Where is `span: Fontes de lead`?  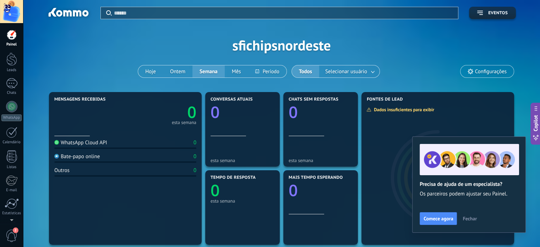 span: Fontes de lead is located at coordinates (385, 99).